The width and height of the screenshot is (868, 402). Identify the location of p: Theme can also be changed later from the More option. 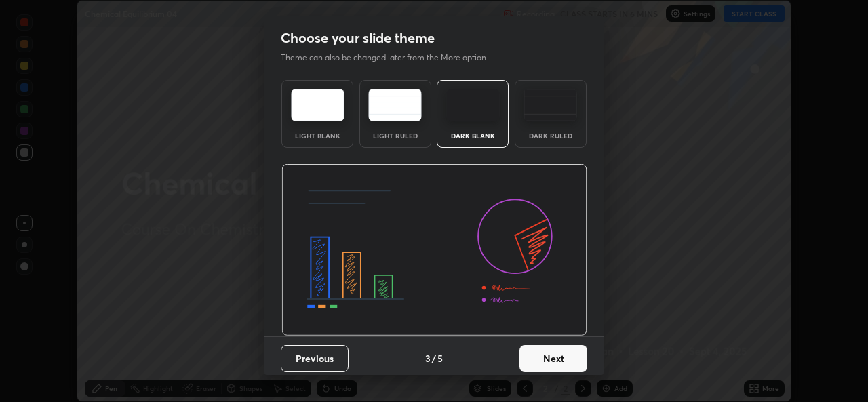
(391, 57).